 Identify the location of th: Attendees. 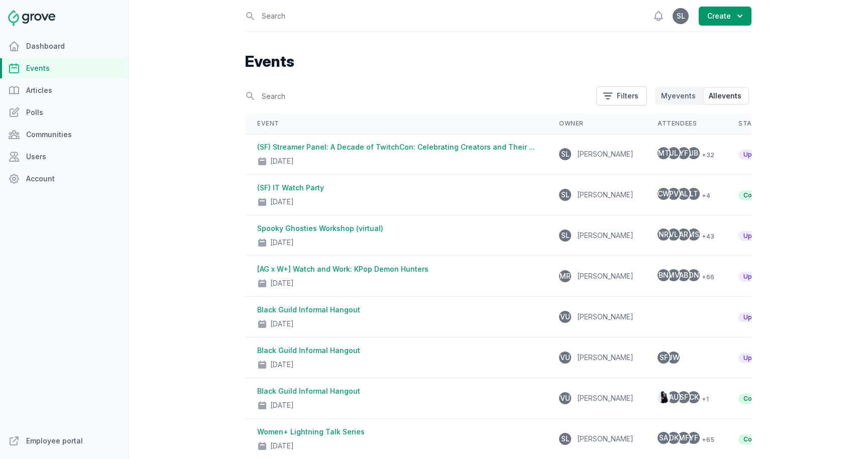
(685, 123).